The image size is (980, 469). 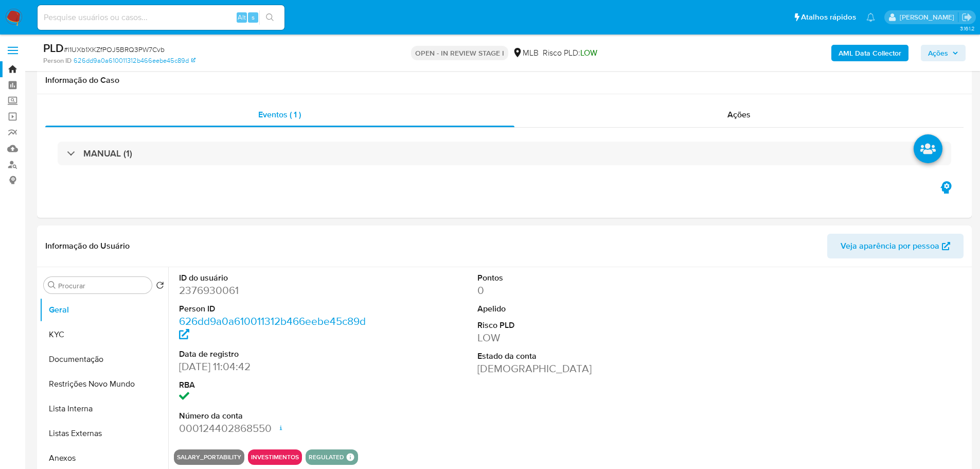 What do you see at coordinates (571, 290) in the screenshot?
I see `dd: 0` at bounding box center [571, 290].